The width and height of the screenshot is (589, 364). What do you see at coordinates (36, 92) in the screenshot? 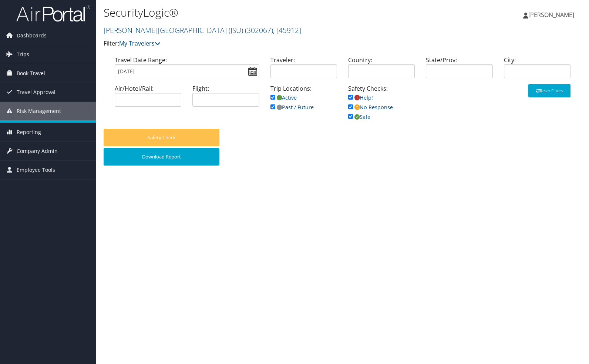
I see `span: Travel Approval` at bounding box center [36, 92].